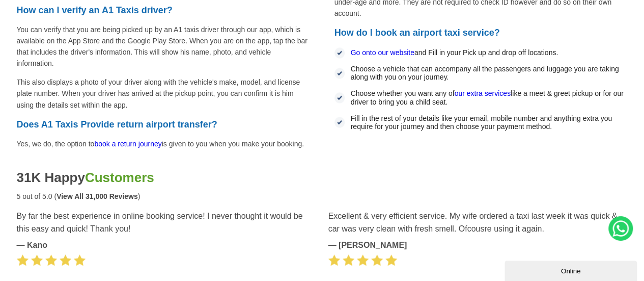  What do you see at coordinates (478, 222) in the screenshot?
I see `blockquote: Excellent & very efficient service. My wife ordered a taxi last week it was quick & car was very ...` at bounding box center [478, 222].